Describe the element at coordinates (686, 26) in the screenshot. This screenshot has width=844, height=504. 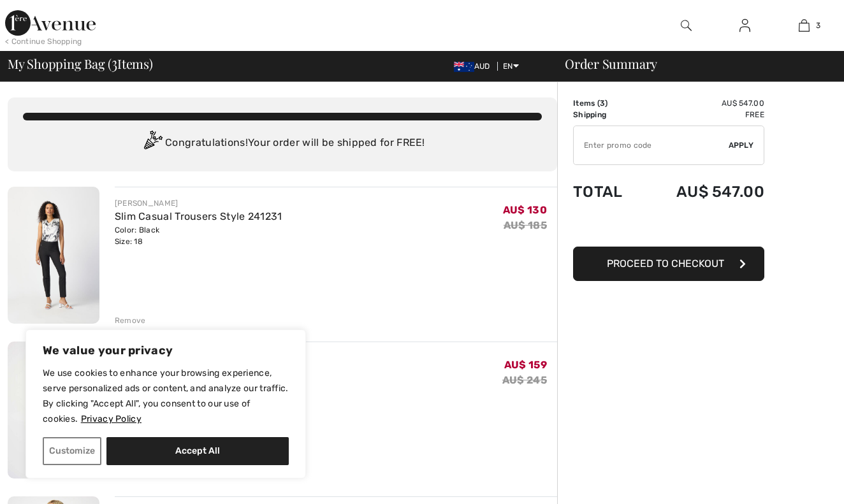
I see `img: search the website` at that location.